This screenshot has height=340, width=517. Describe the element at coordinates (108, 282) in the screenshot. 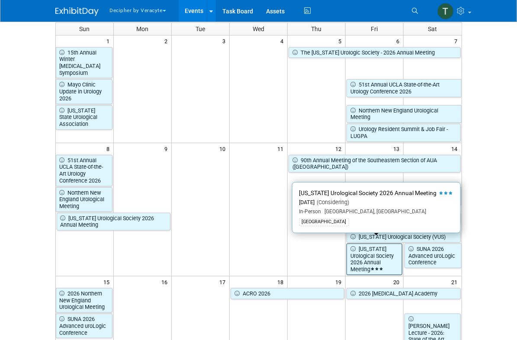

I see `span: 15` at that location.